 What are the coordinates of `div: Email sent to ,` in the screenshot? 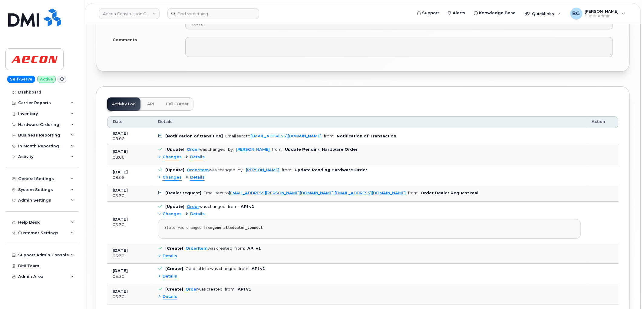 It's located at (305, 193).